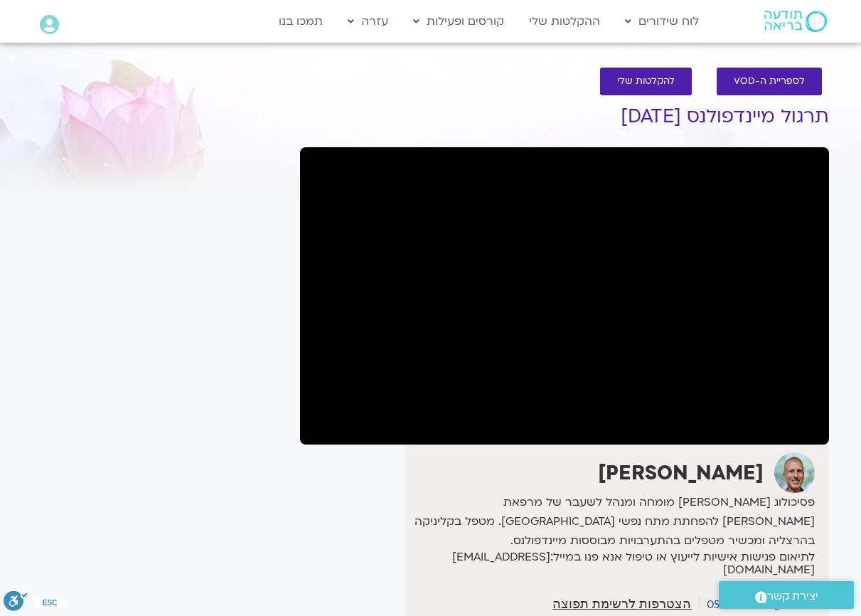  Describe the element at coordinates (367, 21) in the screenshot. I see `a: עזרה` at that location.